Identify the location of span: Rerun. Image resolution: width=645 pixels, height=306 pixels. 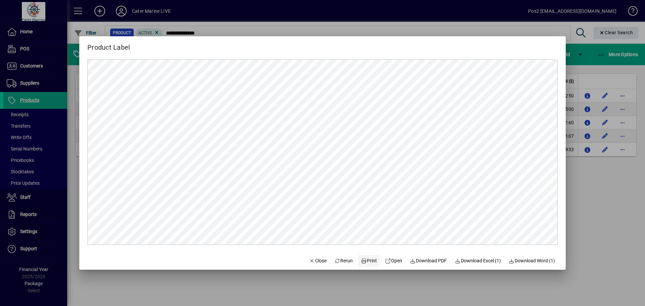
(344, 261).